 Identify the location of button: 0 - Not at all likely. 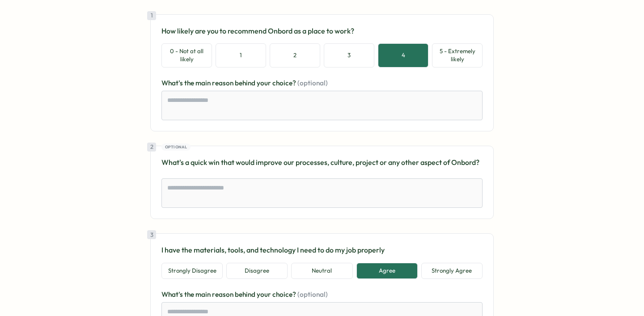
(186, 55).